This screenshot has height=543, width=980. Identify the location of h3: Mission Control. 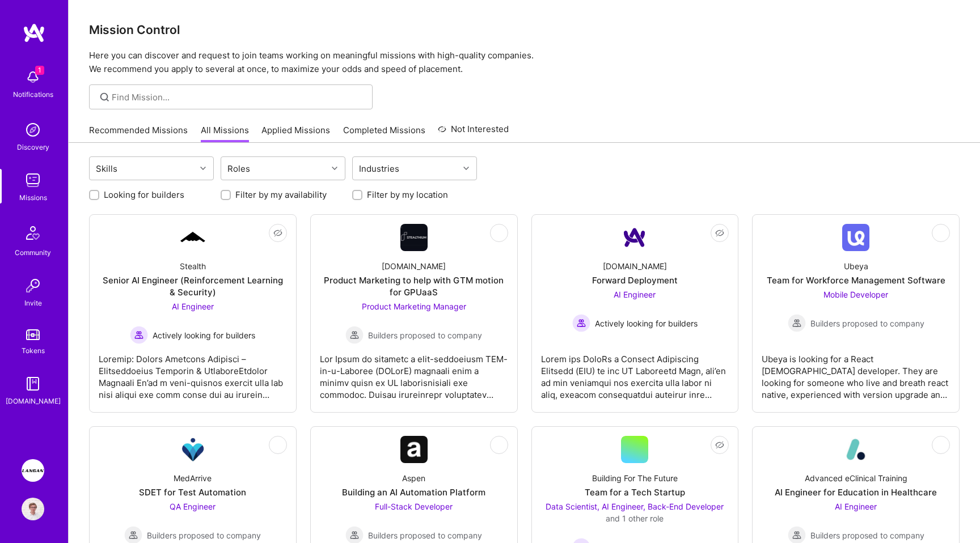
(524, 30).